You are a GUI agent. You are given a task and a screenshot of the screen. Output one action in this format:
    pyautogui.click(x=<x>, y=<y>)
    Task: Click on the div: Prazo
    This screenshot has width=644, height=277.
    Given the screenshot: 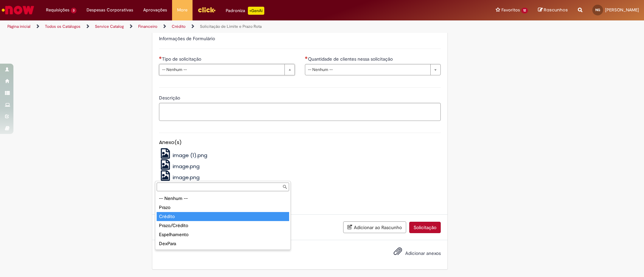 What is the action you would take?
    pyautogui.click(x=223, y=207)
    